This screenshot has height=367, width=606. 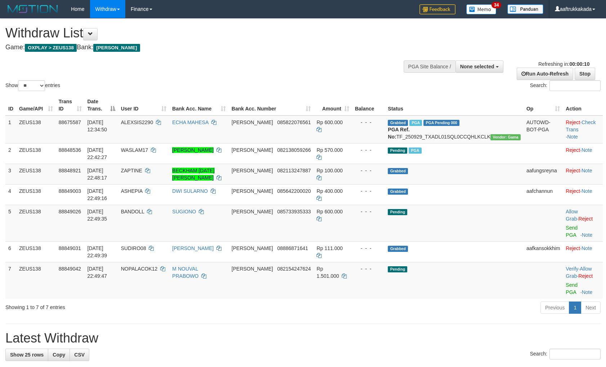 I want to click on td: aafkansokkhim, so click(x=543, y=252).